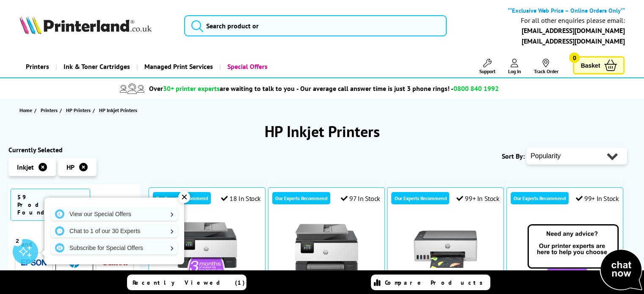  Describe the element at coordinates (590, 65) in the screenshot. I see `span: Basket` at that location.